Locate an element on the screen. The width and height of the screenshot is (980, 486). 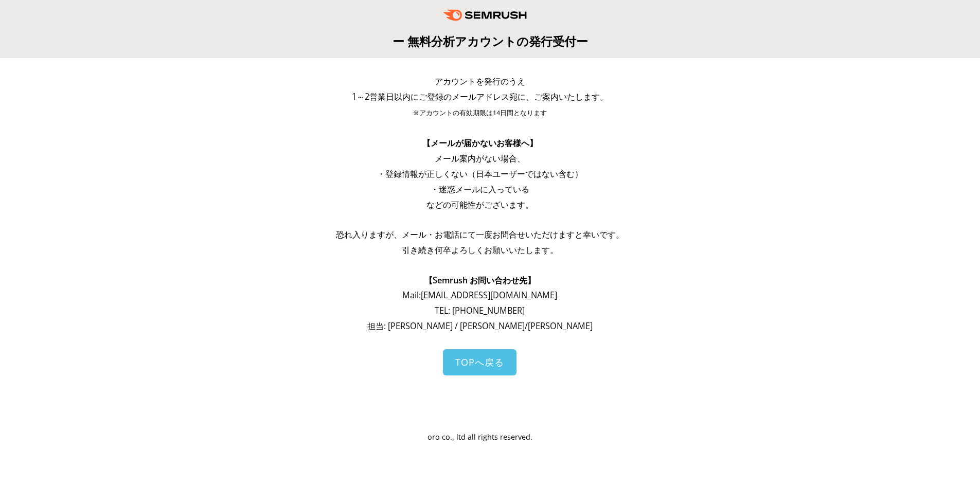
span: ※アカウントの有効期限は14日間となります is located at coordinates (480, 113).